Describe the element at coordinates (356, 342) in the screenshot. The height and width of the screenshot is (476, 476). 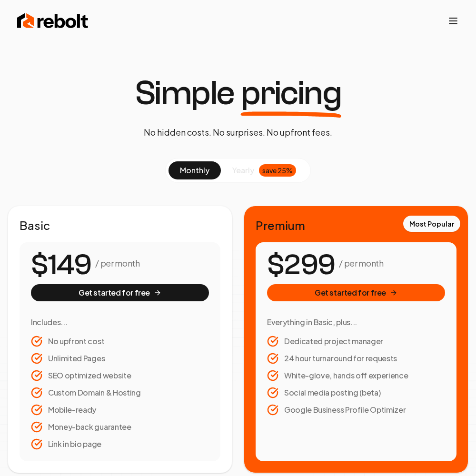
I see `li: Dedicated project manager` at that location.